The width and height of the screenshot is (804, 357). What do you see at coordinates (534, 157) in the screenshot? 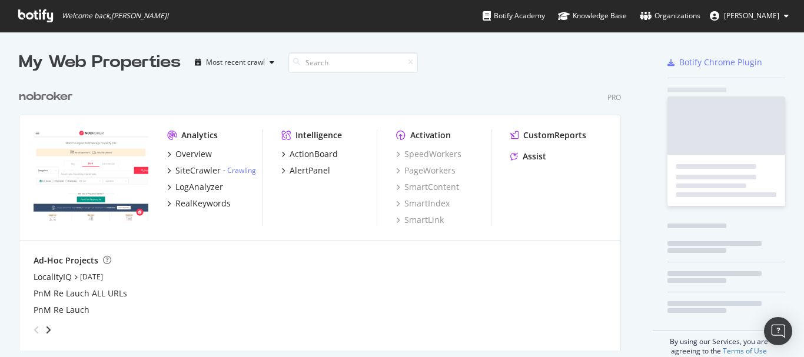
I see `div: Assist` at bounding box center [534, 157].